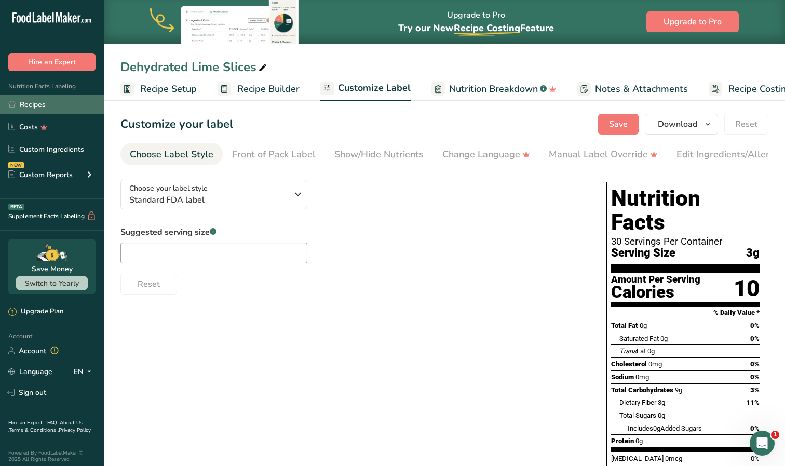 The width and height of the screenshot is (785, 466). Describe the element at coordinates (52, 283) in the screenshot. I see `button: Switch to Yearly` at that location.